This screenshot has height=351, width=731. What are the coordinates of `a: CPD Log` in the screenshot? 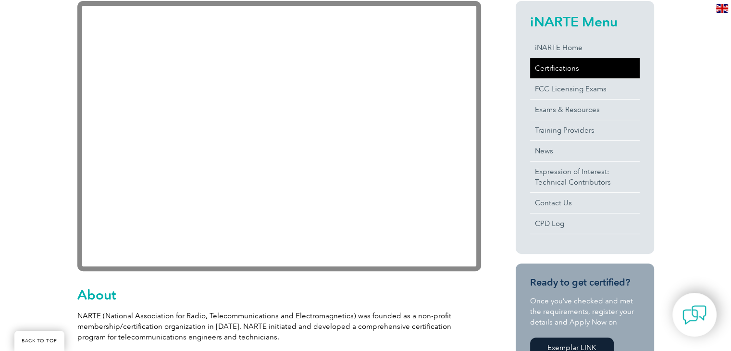 It's located at (585, 224).